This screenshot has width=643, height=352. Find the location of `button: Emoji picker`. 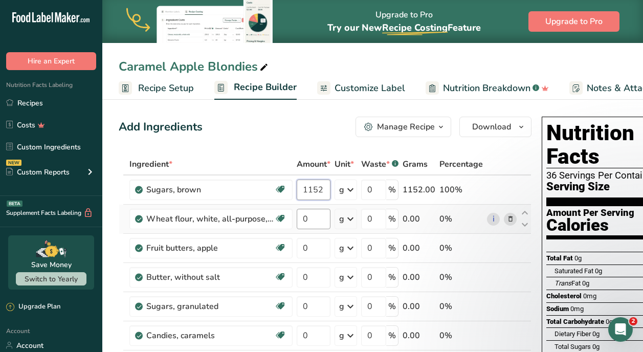

button: Emoji picker is located at coordinates (20, 278).